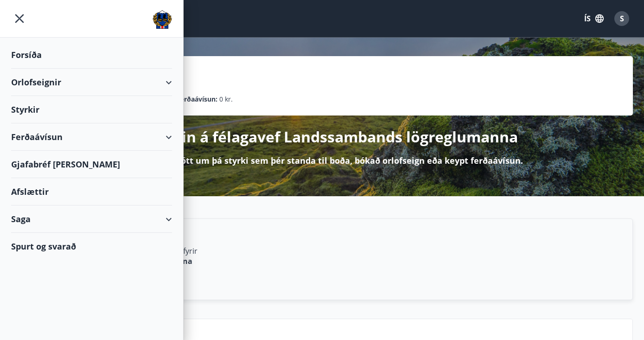 The image size is (644, 340). What do you see at coordinates (226, 99) in the screenshot?
I see `span: 0 kr.` at bounding box center [226, 99].